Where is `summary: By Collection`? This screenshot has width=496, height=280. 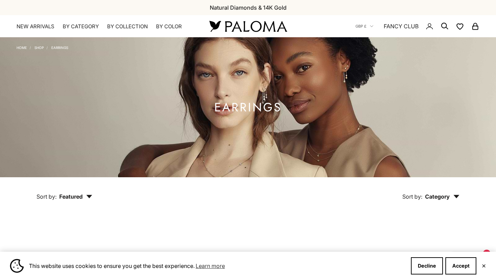
summary: By Collection is located at coordinates (128, 27).